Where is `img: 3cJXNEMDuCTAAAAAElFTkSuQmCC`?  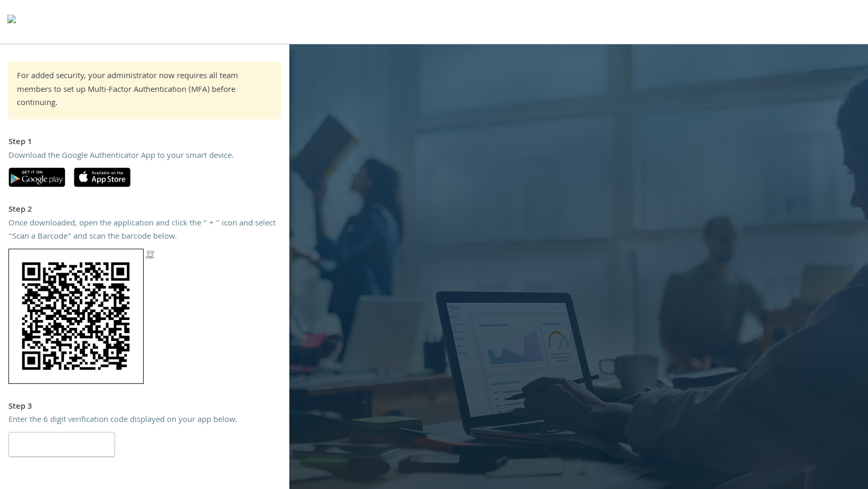 img: 3cJXNEMDuCTAAAAAElFTkSuQmCC is located at coordinates (76, 316).